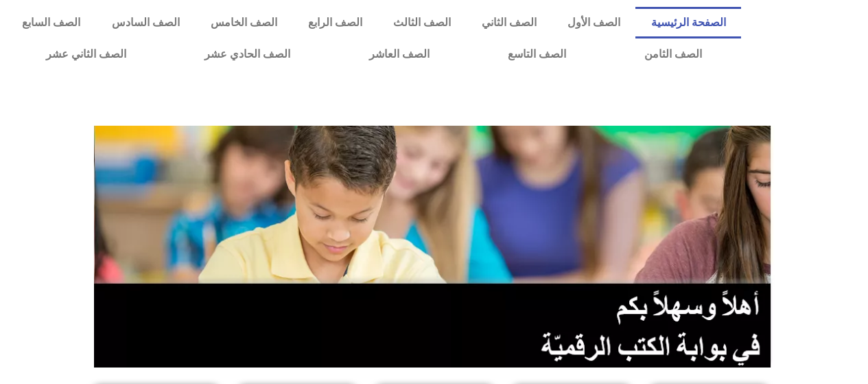 Image resolution: width=868 pixels, height=384 pixels. I want to click on a: الصف التاسع, so click(537, 54).